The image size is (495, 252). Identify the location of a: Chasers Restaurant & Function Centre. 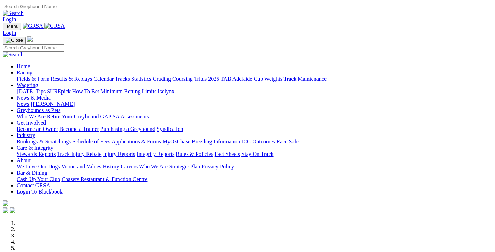
(104, 179).